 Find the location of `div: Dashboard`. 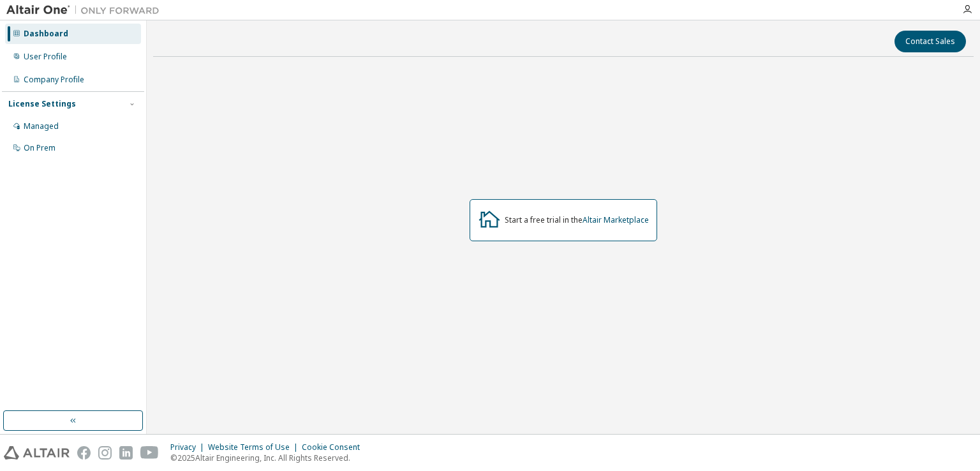

div: Dashboard is located at coordinates (46, 34).